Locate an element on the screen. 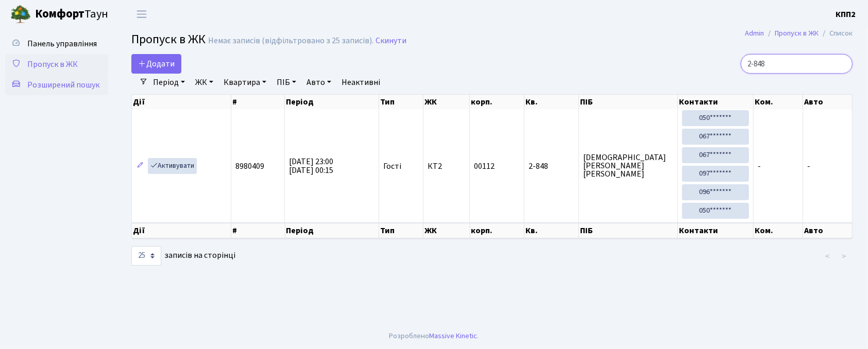 The image size is (868, 349). a: Додати is located at coordinates (156, 64).